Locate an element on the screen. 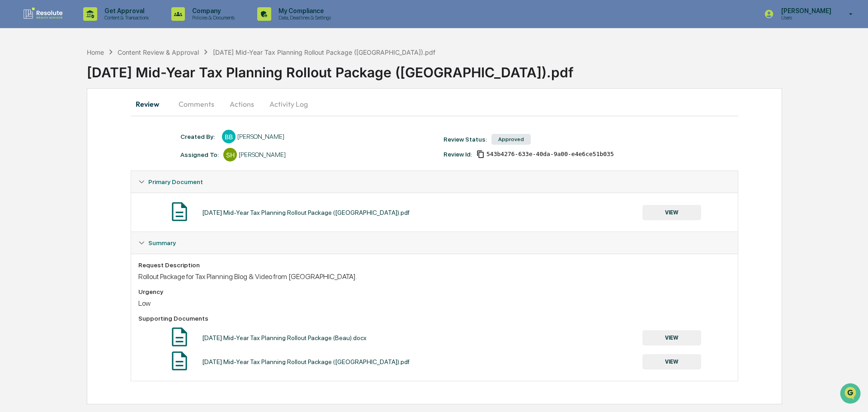 The height and width of the screenshot is (412, 868). span: 543b4276-633e-40da-9a00-e4e6ce51b035 is located at coordinates (550, 154).